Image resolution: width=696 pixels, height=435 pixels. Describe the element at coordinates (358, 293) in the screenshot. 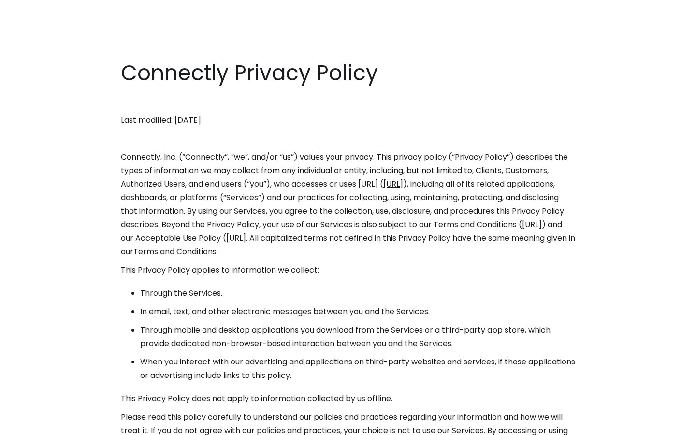

I see `li: Through the Services.` at that location.